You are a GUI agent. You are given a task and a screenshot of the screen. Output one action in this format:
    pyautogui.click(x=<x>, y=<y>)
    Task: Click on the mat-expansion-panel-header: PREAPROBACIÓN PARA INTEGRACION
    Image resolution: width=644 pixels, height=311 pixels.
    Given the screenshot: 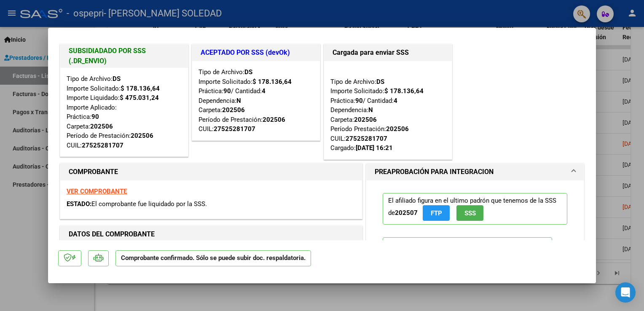 What is the action you would take?
    pyautogui.click(x=475, y=172)
    